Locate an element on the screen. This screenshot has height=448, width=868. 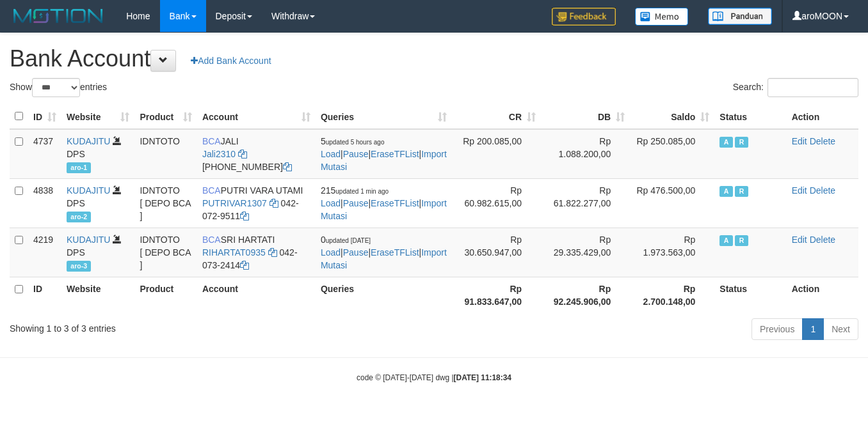
span: 215 is located at coordinates (355, 191).